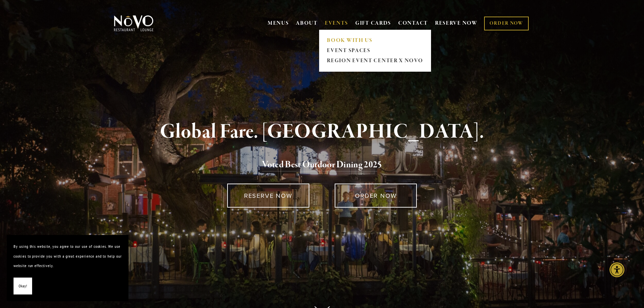 This screenshot has width=644, height=308. Describe the element at coordinates (413, 23) in the screenshot. I see `a: CONTACT` at that location.